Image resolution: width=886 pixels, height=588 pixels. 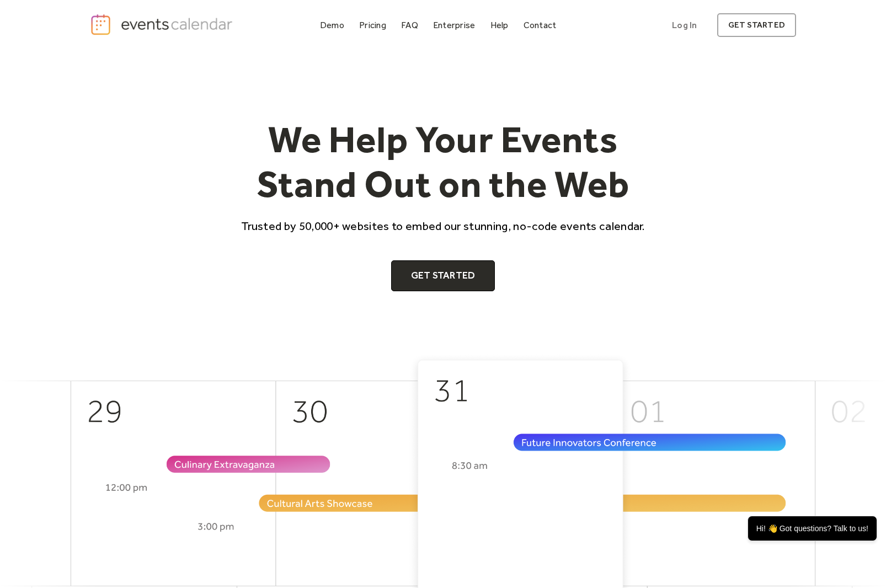 I want to click on a: FAQ, so click(x=410, y=24).